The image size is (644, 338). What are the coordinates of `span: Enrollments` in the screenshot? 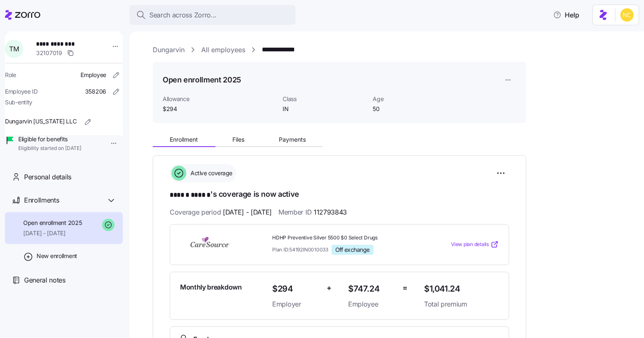 It's located at (41, 200).